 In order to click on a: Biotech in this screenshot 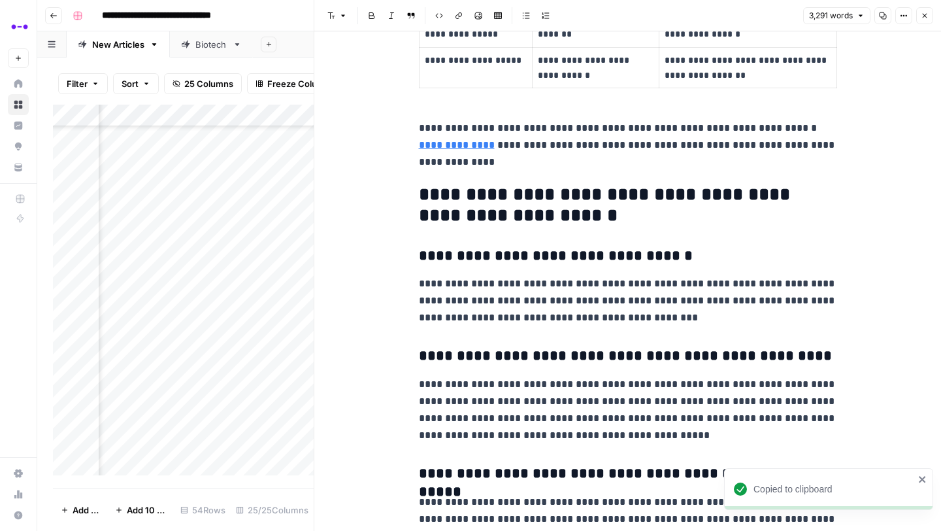, I will do `click(211, 44)`.